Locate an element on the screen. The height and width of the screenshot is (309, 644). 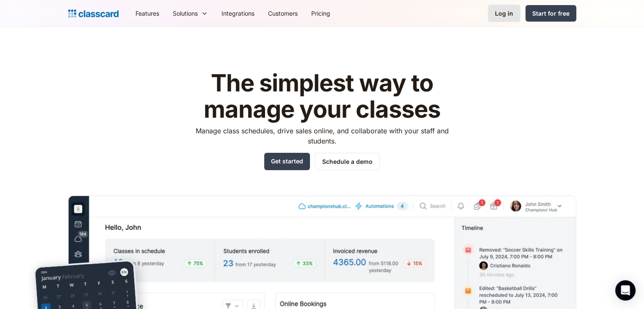
a: Schedule a demo is located at coordinates (347, 162).